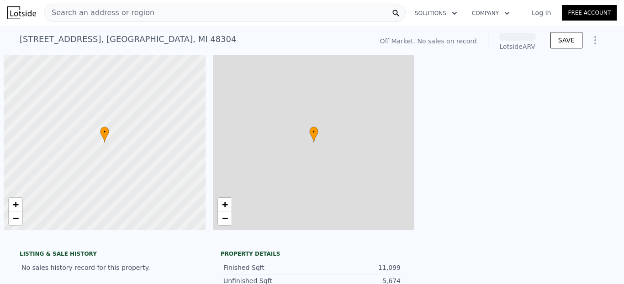  I want to click on div: LISTING & SALE HISTORY, so click(111, 255).